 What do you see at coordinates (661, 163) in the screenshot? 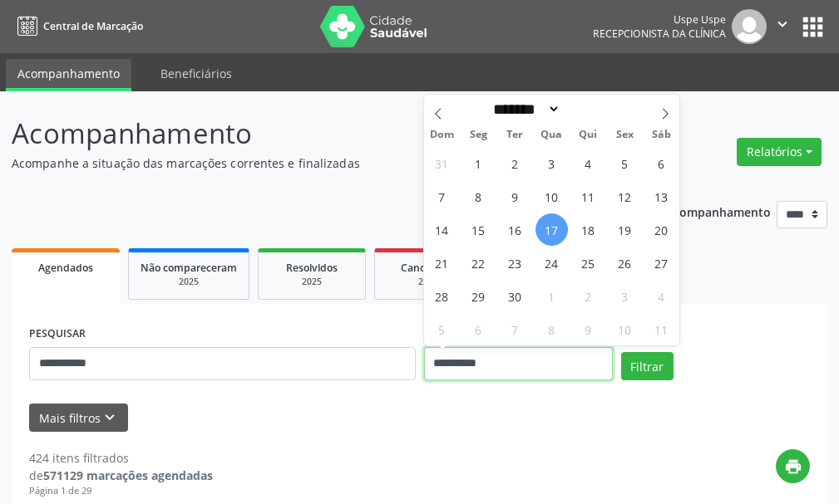
I see `span: Setembro 6, 2025` at bounding box center [661, 163].